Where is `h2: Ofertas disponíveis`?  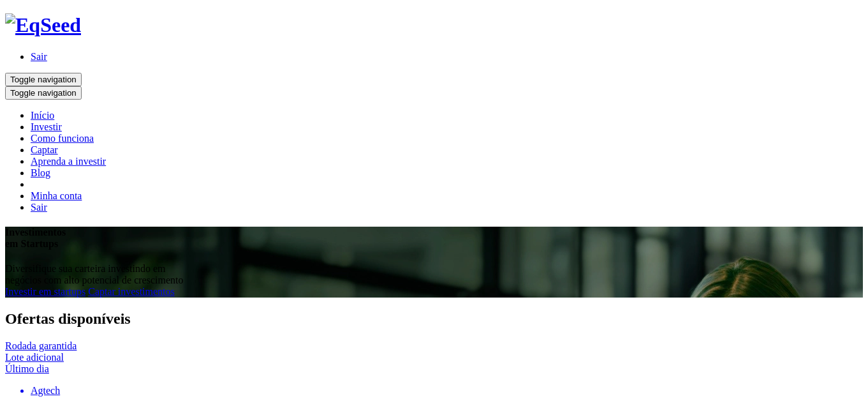 h2: Ofertas disponíveis is located at coordinates (434, 319).